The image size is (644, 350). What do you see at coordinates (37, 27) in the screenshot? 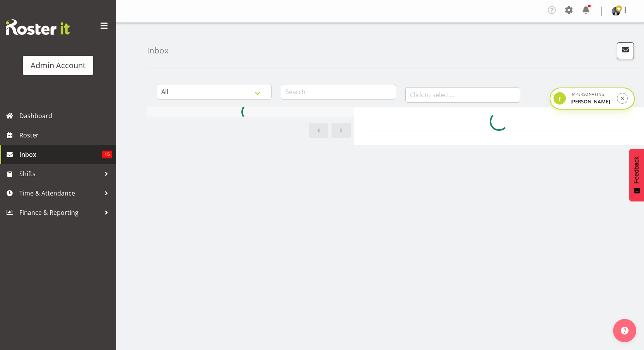
I see `img: Rosterit website logo` at bounding box center [37, 27].